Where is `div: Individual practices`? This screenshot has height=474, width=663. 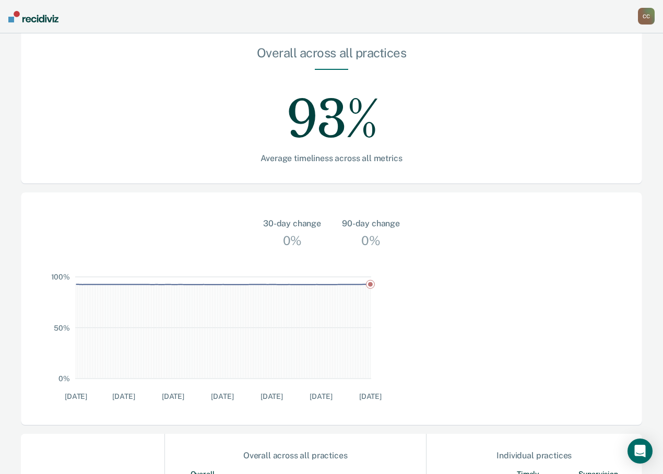 div: Individual practices is located at coordinates (534, 455).